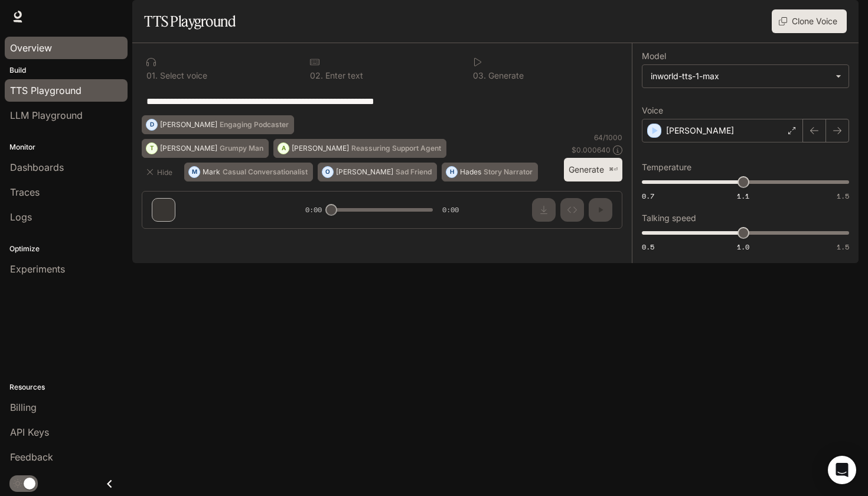 This screenshot has width=868, height=496. What do you see at coordinates (505, 76) in the screenshot?
I see `p: Generate` at bounding box center [505, 76].